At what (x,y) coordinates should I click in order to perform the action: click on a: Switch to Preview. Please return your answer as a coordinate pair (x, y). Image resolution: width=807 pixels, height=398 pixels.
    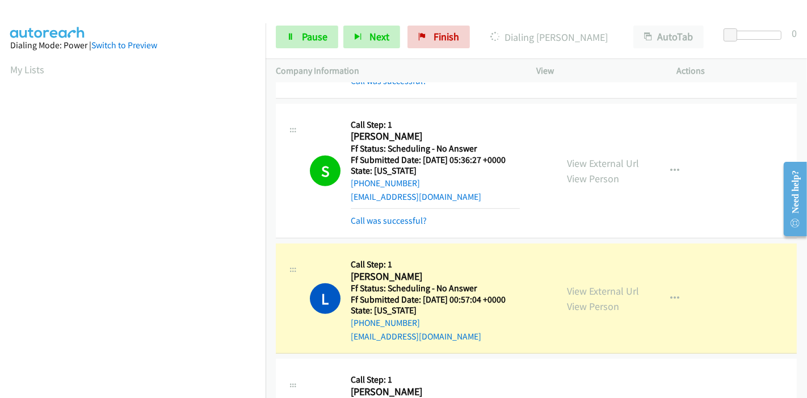
    Looking at the image, I should click on (124, 45).